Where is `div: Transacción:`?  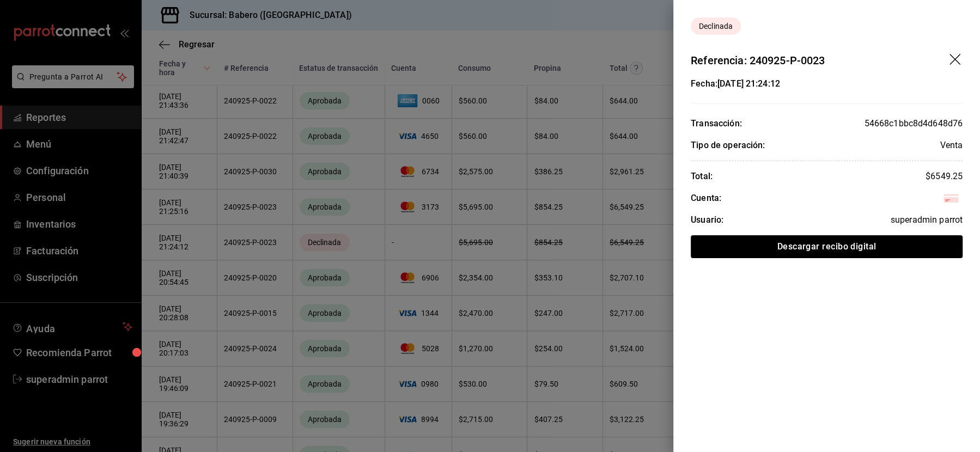
div: Transacción: is located at coordinates (716, 123).